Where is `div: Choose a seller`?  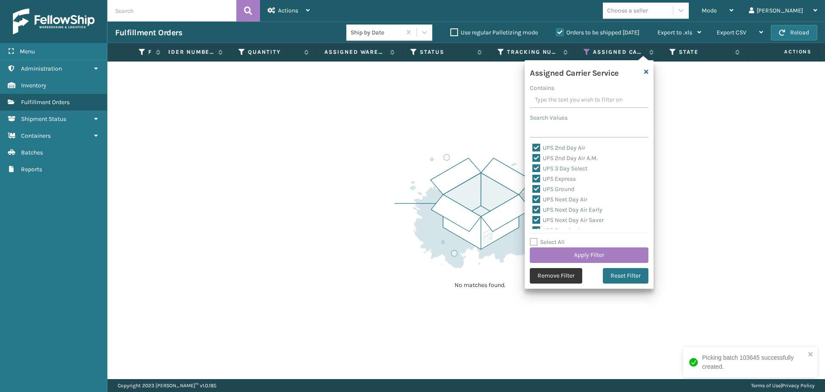 div: Choose a seller is located at coordinates (628, 10).